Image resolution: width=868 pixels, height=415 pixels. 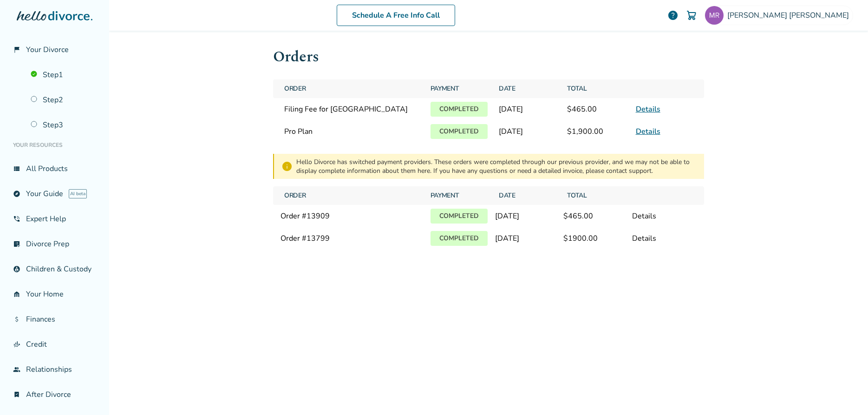 I want to click on span: attach_money, so click(x=17, y=320).